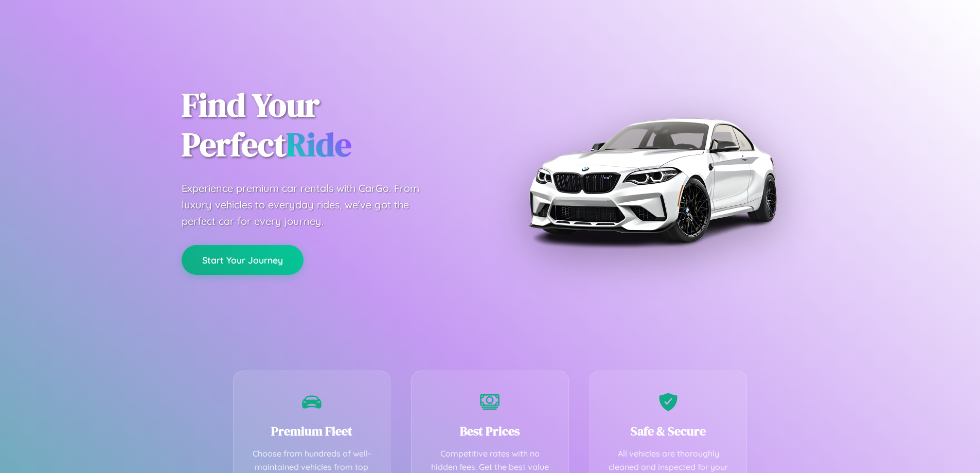  Describe the element at coordinates (243, 260) in the screenshot. I see `button: Start Your Journey` at that location.